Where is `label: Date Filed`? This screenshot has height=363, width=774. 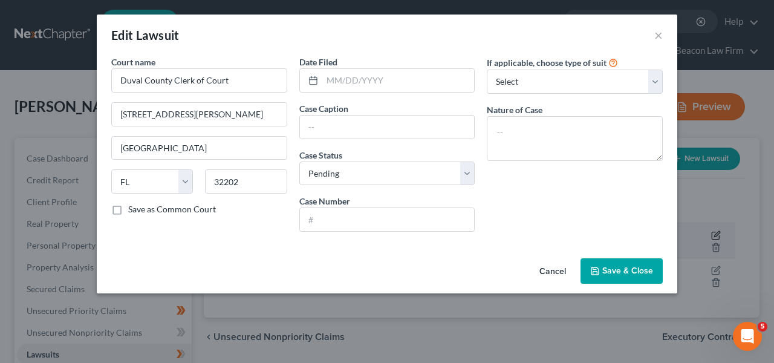
label: Date Filed is located at coordinates (318, 62).